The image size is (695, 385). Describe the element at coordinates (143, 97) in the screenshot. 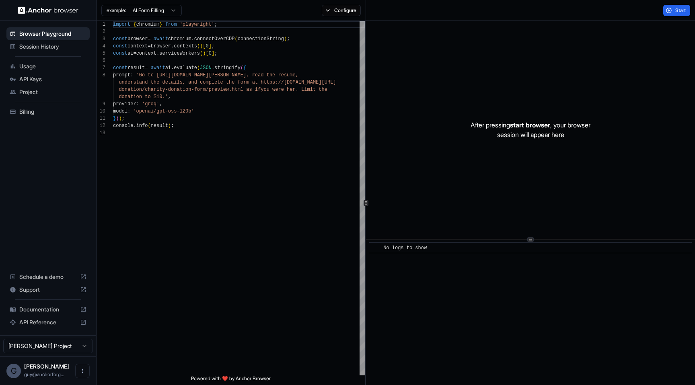

I see `span: donation to $10.'` at that location.